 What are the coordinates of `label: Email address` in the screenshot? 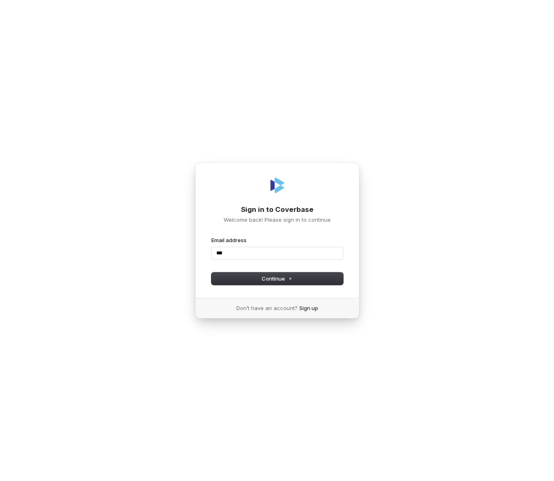 It's located at (229, 240).